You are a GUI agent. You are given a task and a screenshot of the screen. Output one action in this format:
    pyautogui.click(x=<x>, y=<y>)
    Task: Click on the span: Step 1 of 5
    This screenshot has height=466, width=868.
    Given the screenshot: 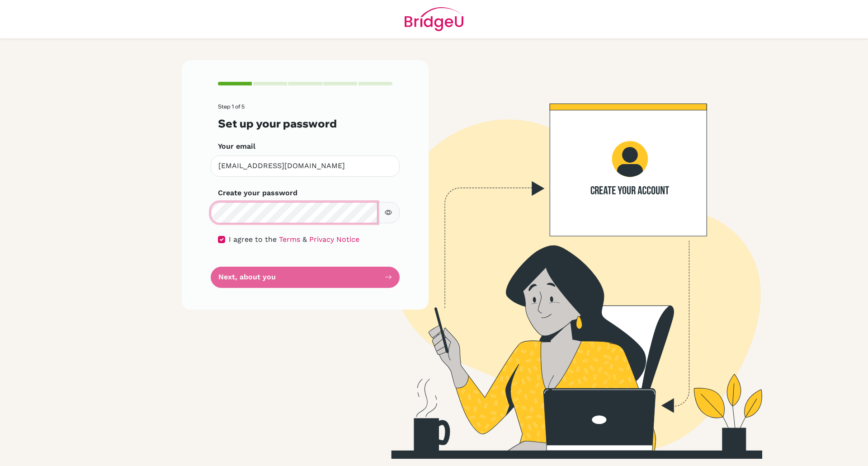 What is the action you would take?
    pyautogui.click(x=231, y=106)
    